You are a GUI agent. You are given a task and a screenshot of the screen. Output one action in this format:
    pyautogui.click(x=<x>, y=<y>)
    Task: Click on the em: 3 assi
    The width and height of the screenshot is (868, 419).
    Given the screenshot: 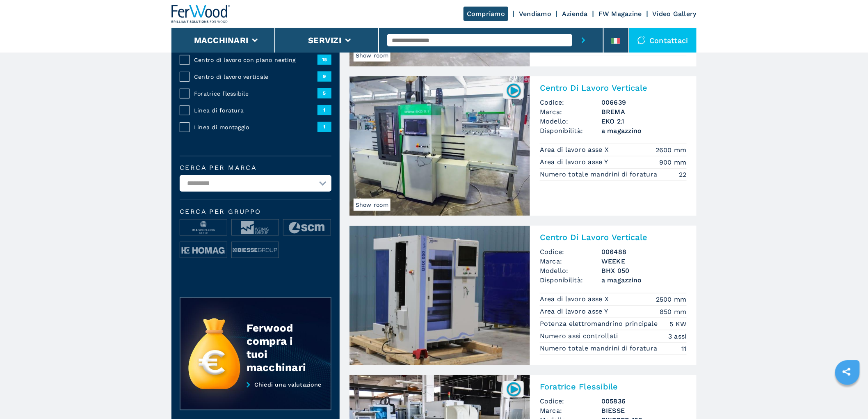 What is the action you would take?
    pyautogui.click(x=678, y=336)
    